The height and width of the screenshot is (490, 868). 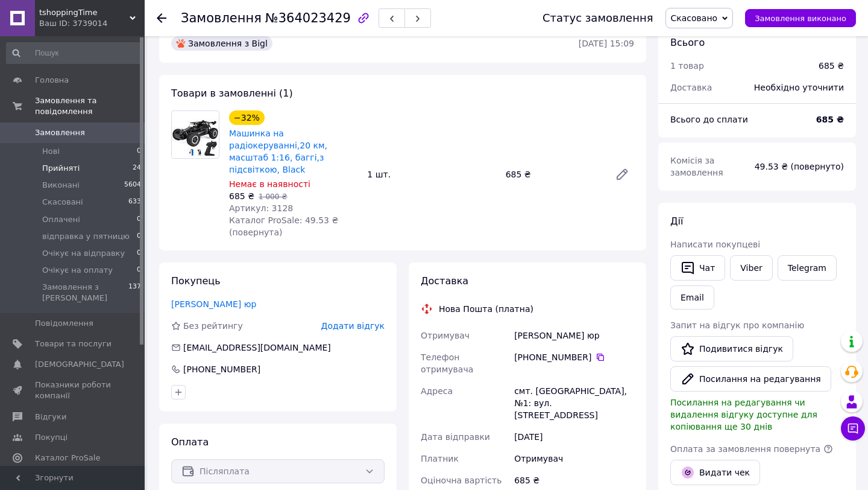 I want to click on div: Повернутися назад, so click(x=161, y=18).